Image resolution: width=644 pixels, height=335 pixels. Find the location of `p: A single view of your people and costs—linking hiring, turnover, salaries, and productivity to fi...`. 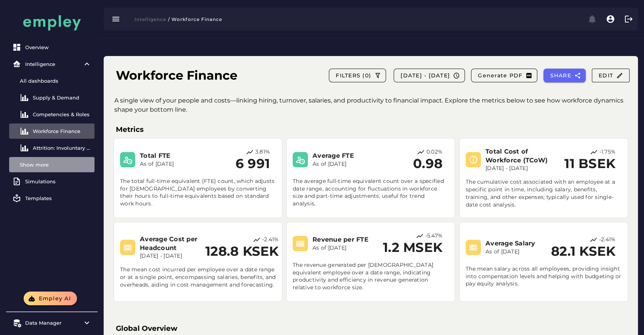

p: A single view of your people and costs—linking hiring, turnover, salaries, and productivity to fi... is located at coordinates (377, 105).